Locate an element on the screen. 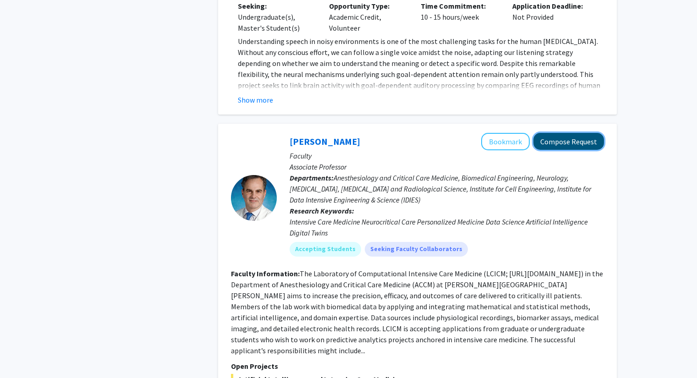  b: Faculty Information: is located at coordinates (265, 274).